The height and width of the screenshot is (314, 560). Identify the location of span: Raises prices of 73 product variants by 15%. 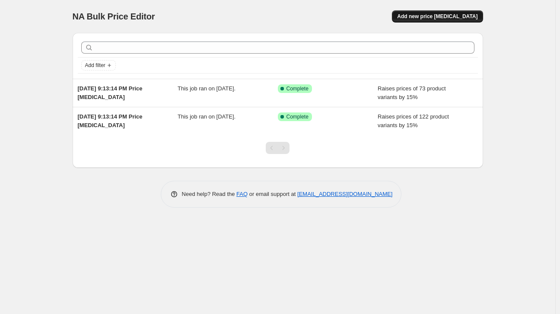
(412, 92).